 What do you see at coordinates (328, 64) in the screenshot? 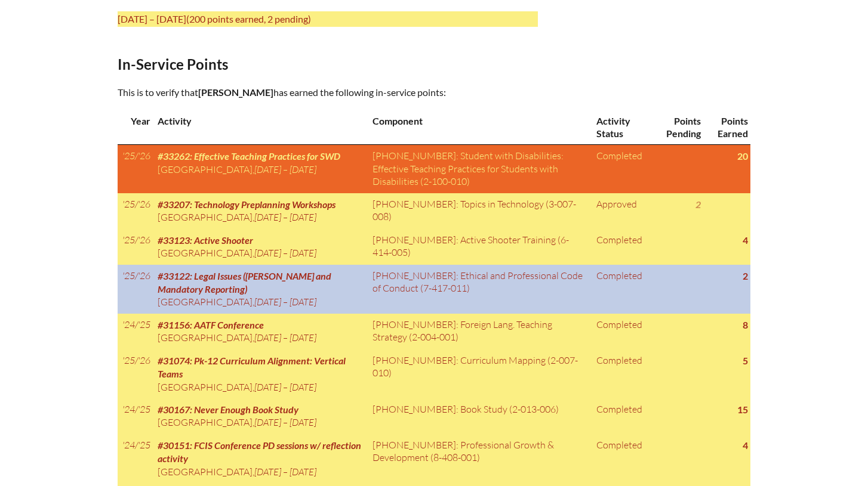
I see `h2: In-Service Points` at bounding box center [328, 64].